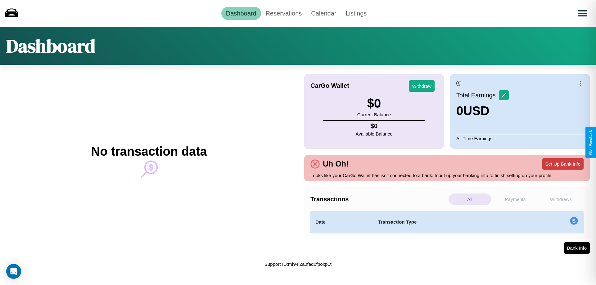 The image size is (596, 285). Describe the element at coordinates (330, 86) in the screenshot. I see `h4: CarGo Wallet` at that location.